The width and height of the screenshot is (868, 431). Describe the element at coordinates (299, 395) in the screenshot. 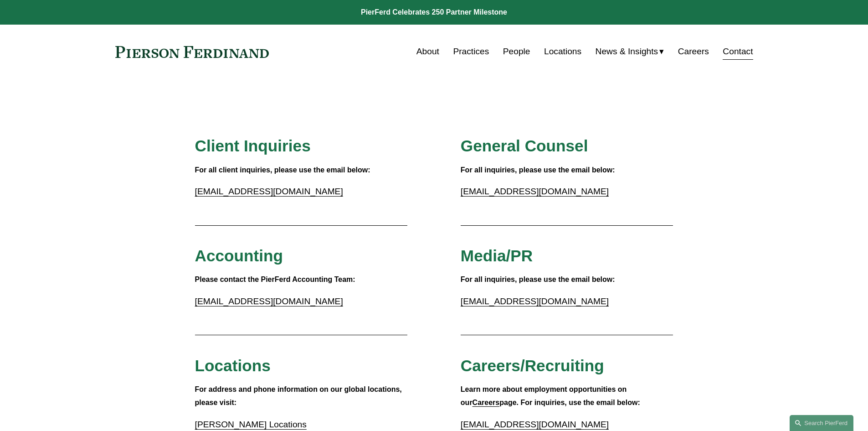

I see `strong: For address and phone information on our global locations, please visit:` at that location.